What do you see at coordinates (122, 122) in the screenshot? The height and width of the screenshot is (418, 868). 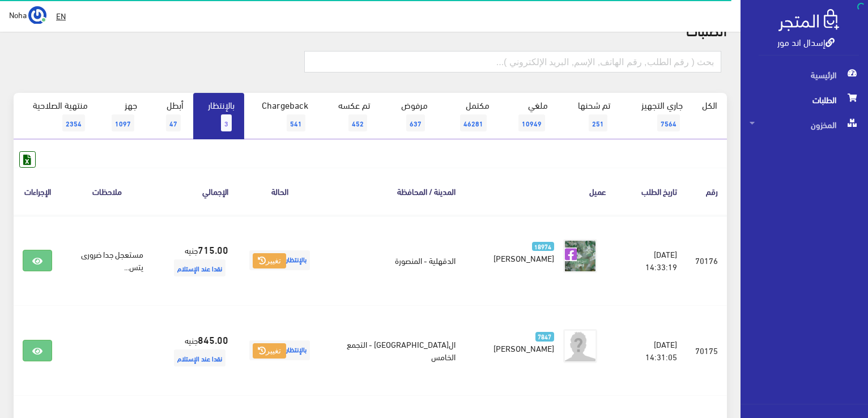 I see `span: 1097` at bounding box center [122, 122].